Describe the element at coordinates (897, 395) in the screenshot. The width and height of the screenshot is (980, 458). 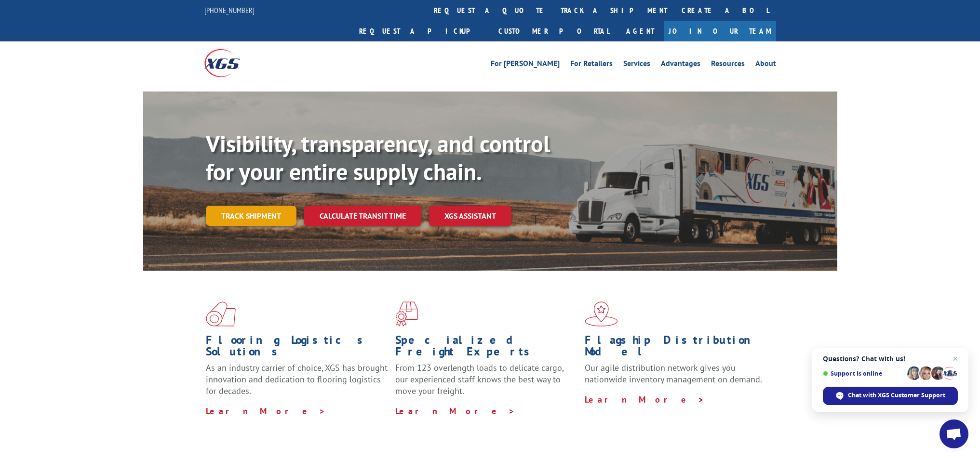
I see `span: Chat with XGS Customer Support` at that location.